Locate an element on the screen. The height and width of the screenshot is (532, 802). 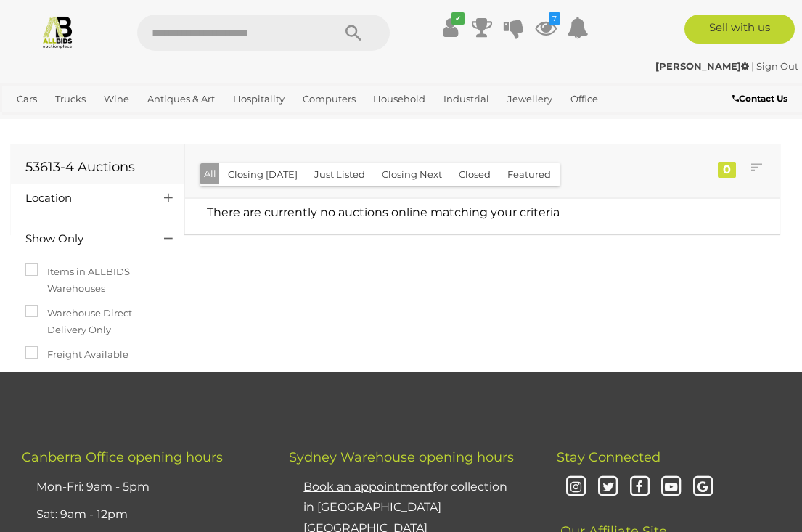
li: Mon-Fri: 9am - 5pm is located at coordinates (142, 487).